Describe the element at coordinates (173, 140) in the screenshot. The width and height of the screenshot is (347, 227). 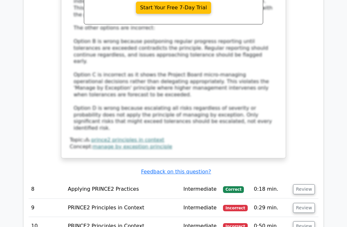
I see `div: Topic:` at that location.